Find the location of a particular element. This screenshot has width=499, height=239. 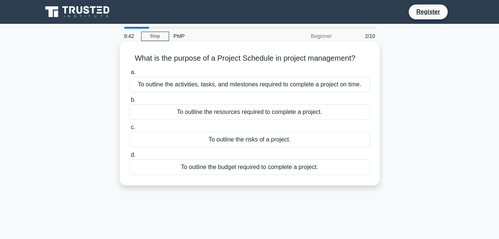

div: To outline the activities, tasks, and milestones required to complete a project on time. is located at coordinates (250, 84).